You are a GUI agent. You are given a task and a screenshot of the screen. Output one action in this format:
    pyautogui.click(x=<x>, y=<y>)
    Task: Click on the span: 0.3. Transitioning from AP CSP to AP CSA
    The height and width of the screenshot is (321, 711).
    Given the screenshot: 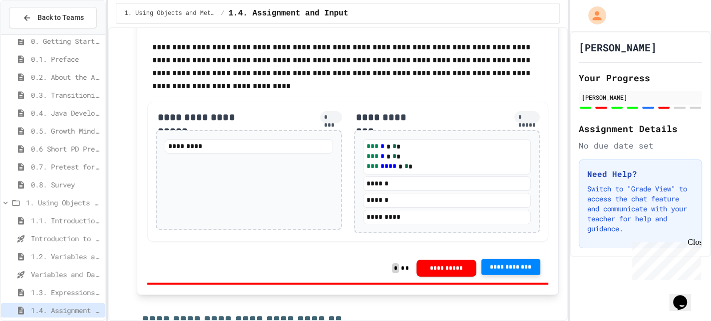 What is the action you would take?
    pyautogui.click(x=66, y=95)
    